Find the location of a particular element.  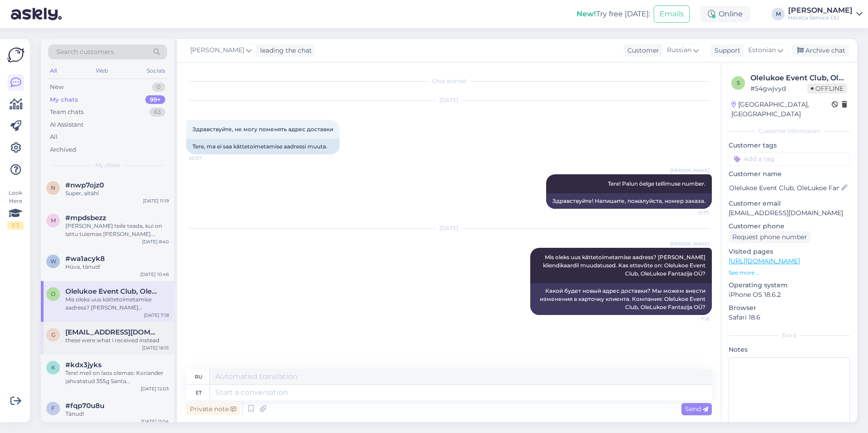

div: Какой будет новый адрес доставки? Мы можем внести изменения в карточку клиента. Компания: Oleluko... is located at coordinates (621, 299).